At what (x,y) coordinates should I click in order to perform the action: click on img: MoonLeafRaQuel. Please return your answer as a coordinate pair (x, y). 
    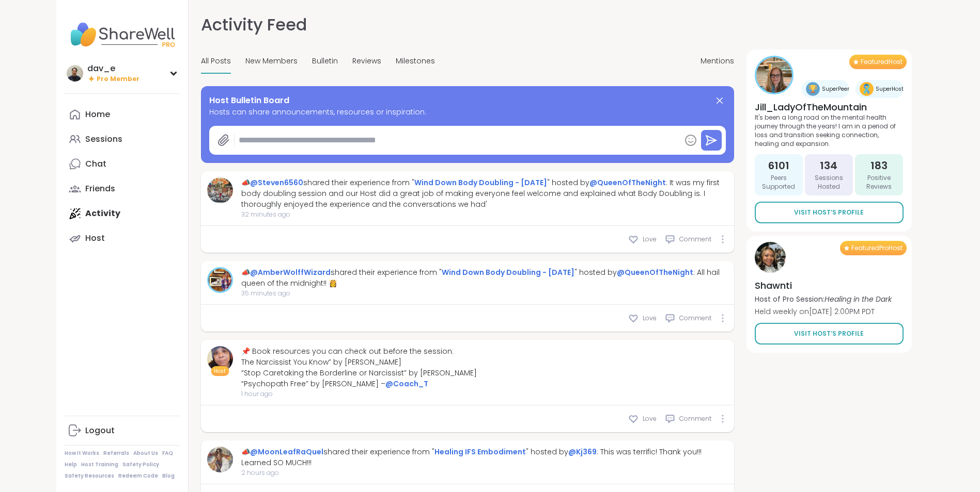
    Looking at the image, I should click on (220, 460).